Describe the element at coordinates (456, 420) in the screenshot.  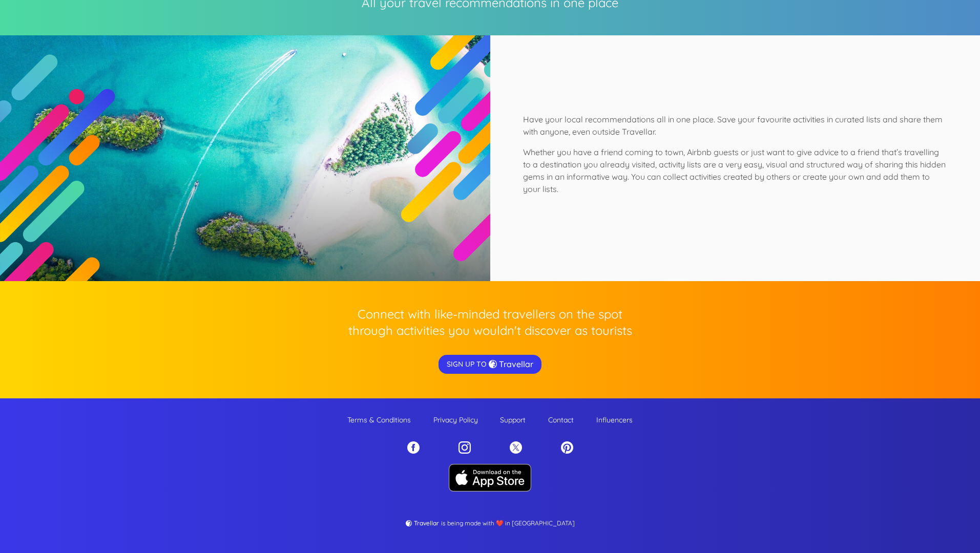
I see `a: Privacy Policy` at that location.